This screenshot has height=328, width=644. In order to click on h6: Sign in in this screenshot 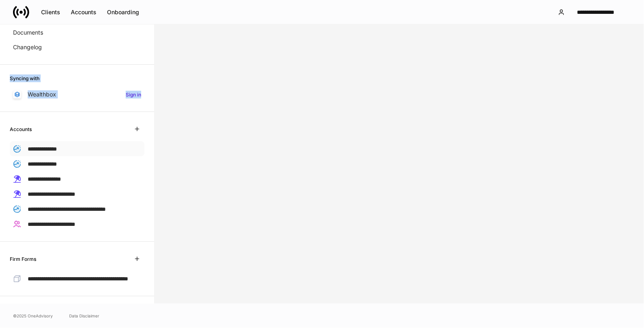, I will do `click(134, 94)`.